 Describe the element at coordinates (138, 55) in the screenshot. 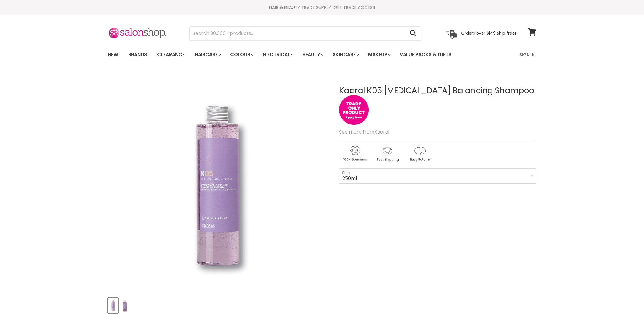

I see `a: Brands` at that location.